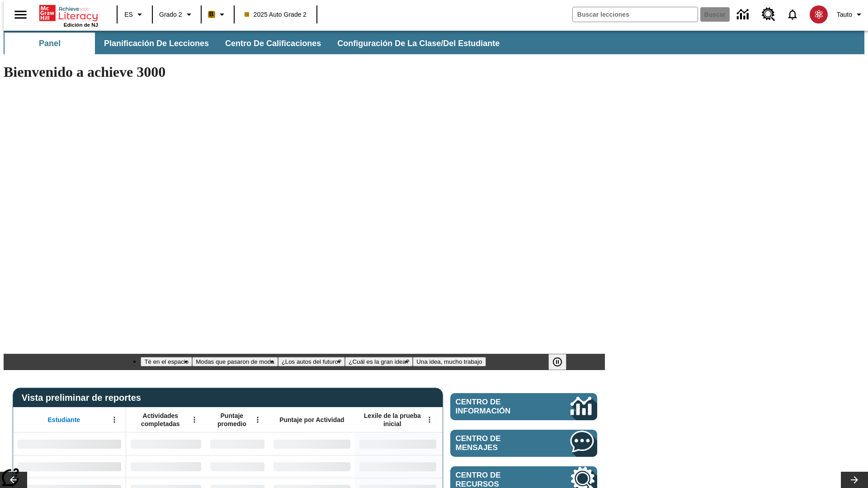 This screenshot has width=868, height=488. I want to click on span: Tauto, so click(844, 15).